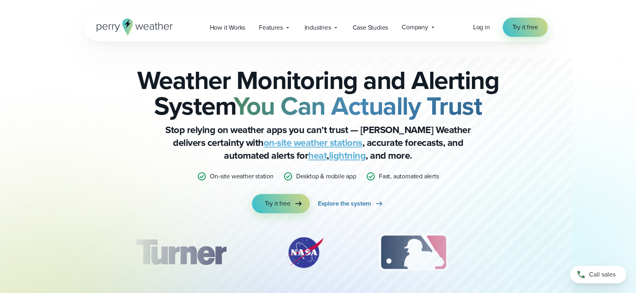  I want to click on img: MLB.svg, so click(413, 253).